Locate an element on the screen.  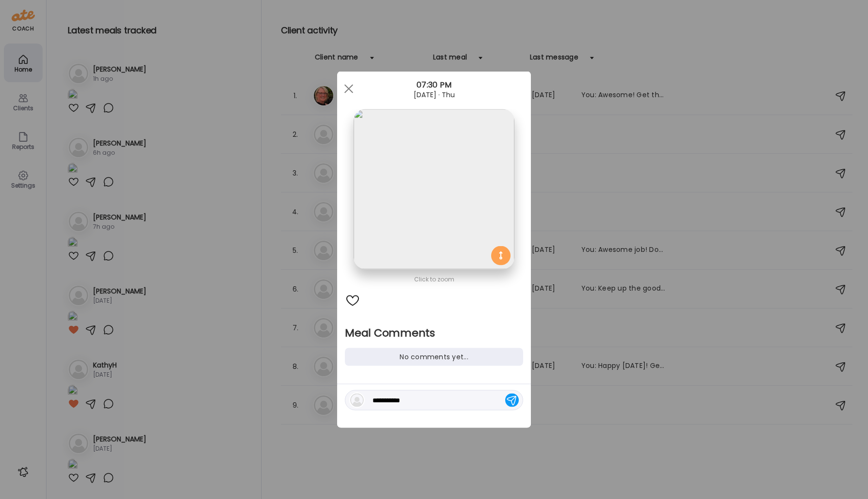
div: Click to zoom is located at coordinates (434, 279).